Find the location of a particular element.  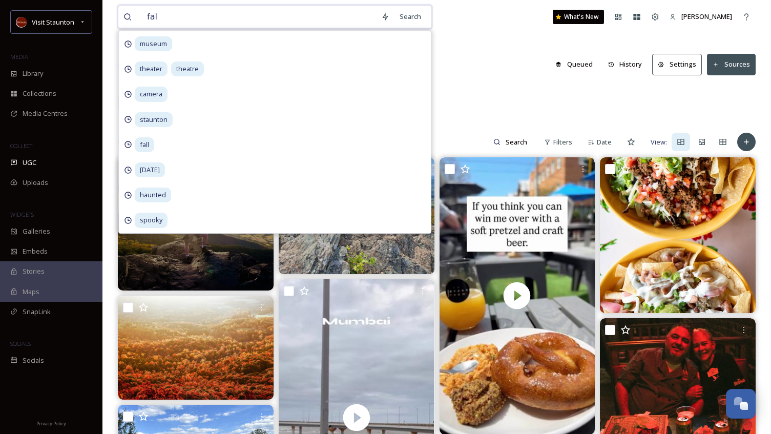

span: Stories is located at coordinates (33, 271).